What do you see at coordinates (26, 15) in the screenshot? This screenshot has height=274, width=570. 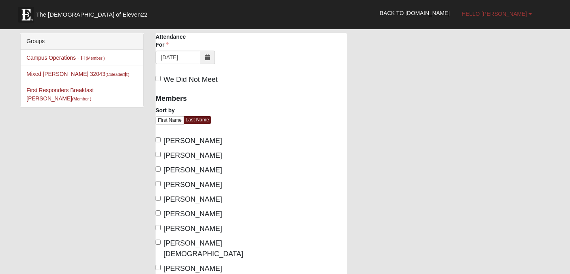 I see `img: Eleven22 logo` at bounding box center [26, 15].